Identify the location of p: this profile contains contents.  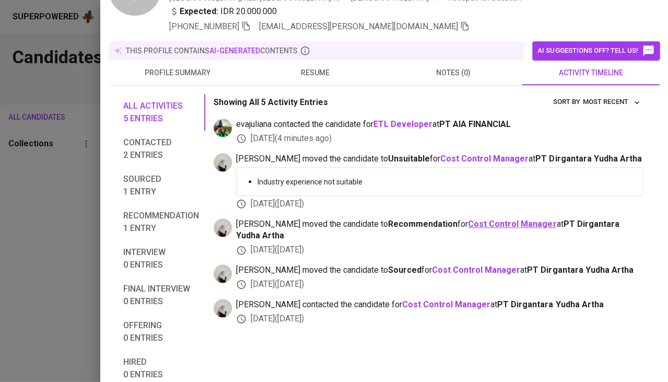
(212, 51).